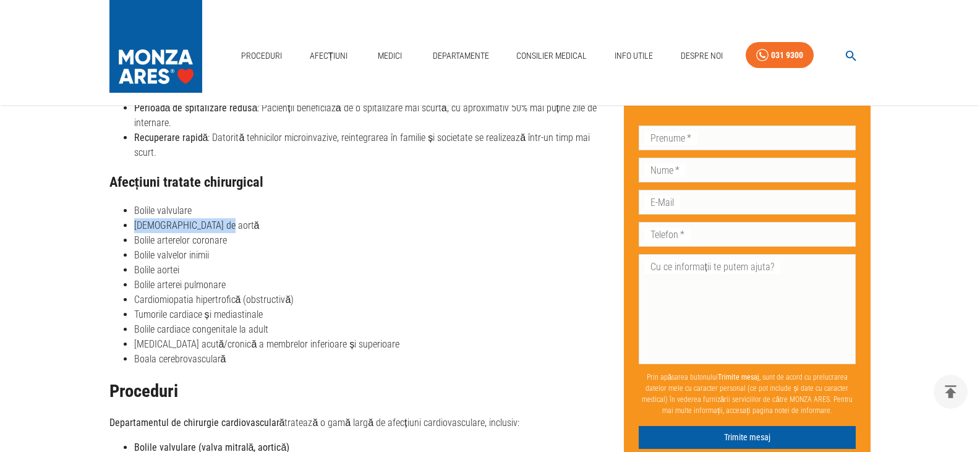 The image size is (980, 452). Describe the element at coordinates (551, 56) in the screenshot. I see `a: Consilier Medical` at that location.